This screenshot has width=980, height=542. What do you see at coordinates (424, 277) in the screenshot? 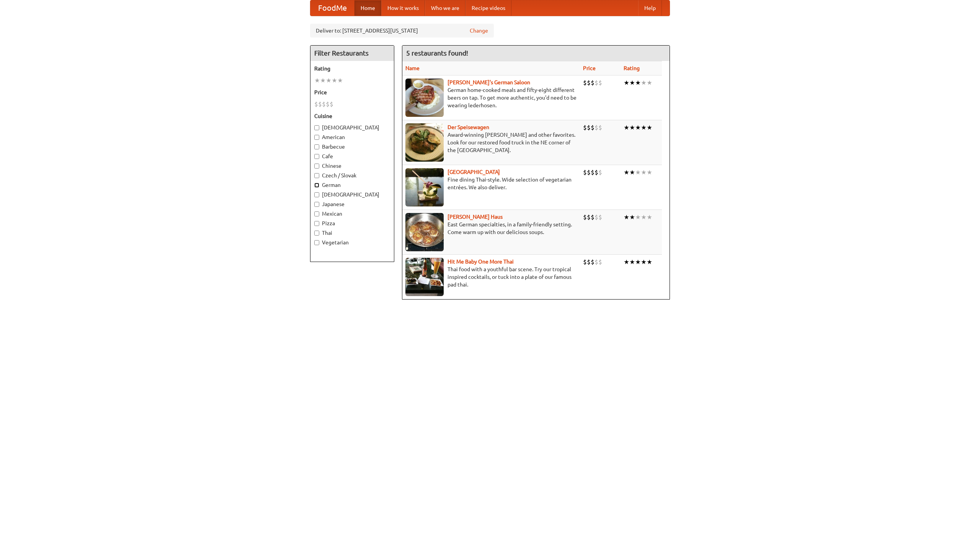
I see `img: babythai.jpg` at bounding box center [424, 277].